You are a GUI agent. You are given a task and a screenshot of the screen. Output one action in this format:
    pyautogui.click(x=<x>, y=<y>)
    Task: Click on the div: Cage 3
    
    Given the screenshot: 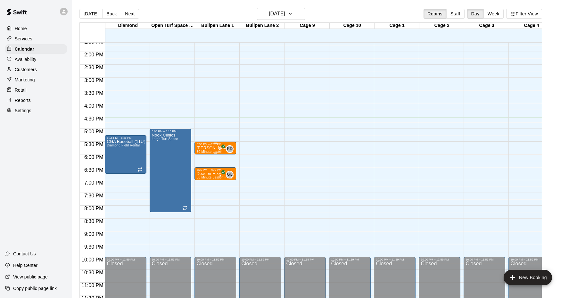 What is the action you would take?
    pyautogui.click(x=486, y=26)
    